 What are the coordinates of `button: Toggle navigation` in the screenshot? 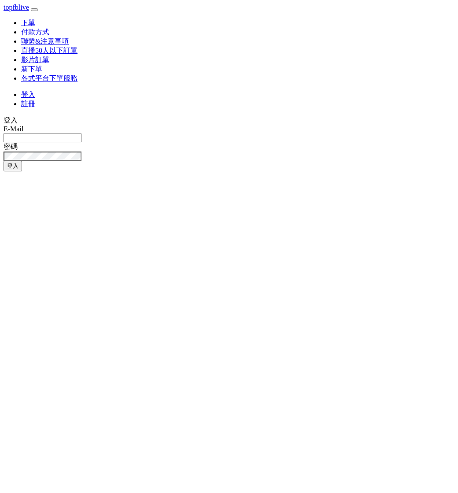 It's located at (34, 10).